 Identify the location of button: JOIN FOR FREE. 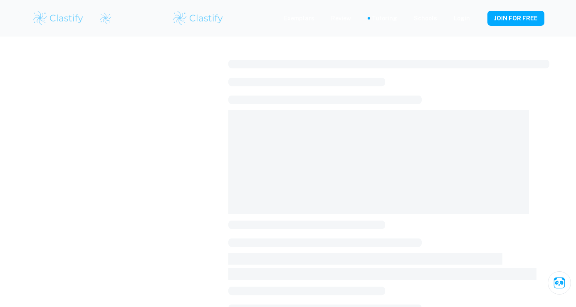
(516, 18).